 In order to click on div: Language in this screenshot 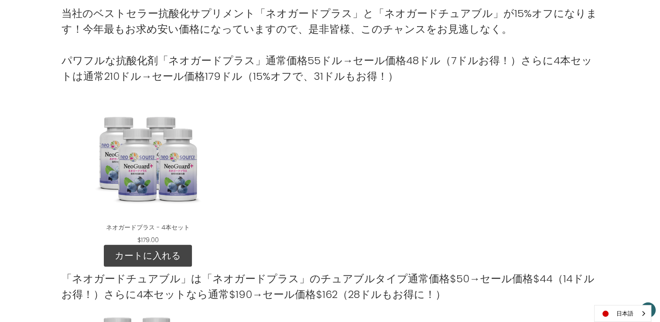, I will do `click(622, 313)`.